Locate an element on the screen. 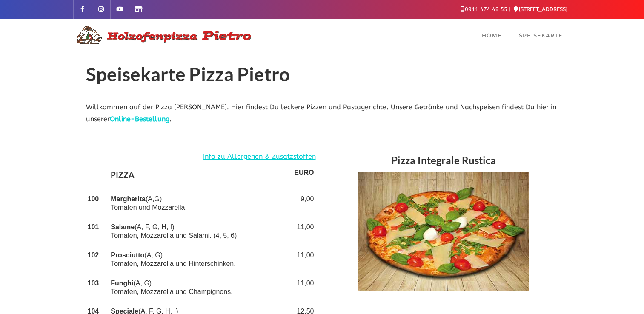 Image resolution: width=644 pixels, height=314 pixels. img: Speisekarte - Pizza Integrale Rustica is located at coordinates (444, 232).